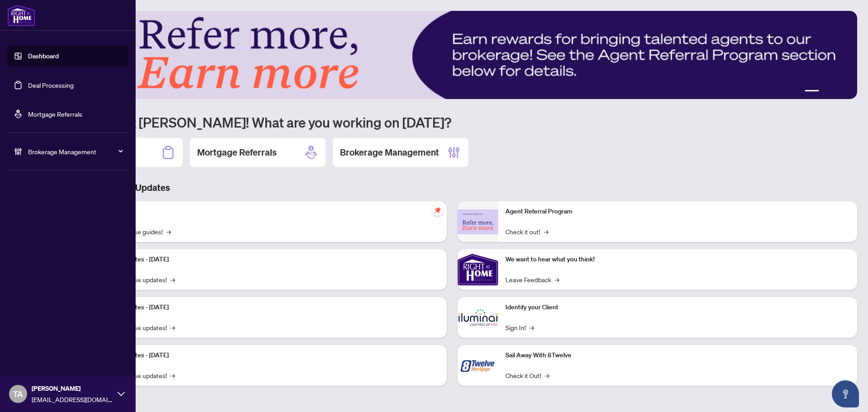 The height and width of the screenshot is (412, 868). Describe the element at coordinates (21, 15) in the screenshot. I see `img: logo` at that location.